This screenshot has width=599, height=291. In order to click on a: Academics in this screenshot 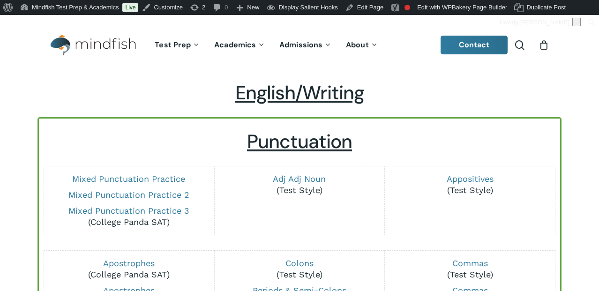, I will do `click(240, 45)`.